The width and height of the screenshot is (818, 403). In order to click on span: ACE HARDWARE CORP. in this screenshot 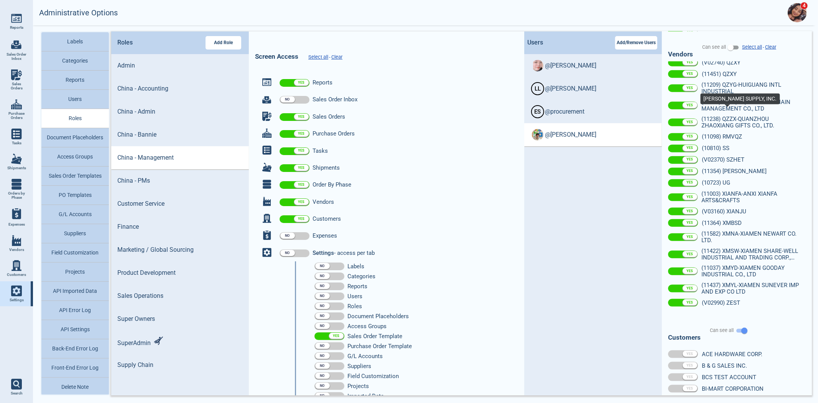, I will do `click(732, 354)`.